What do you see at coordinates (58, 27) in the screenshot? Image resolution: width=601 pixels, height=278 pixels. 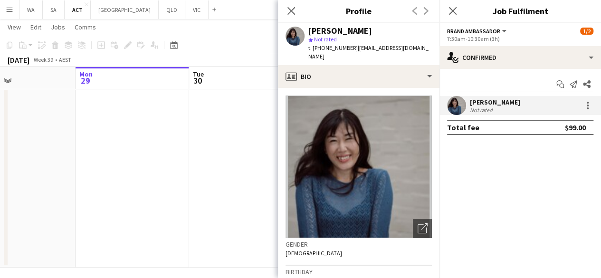 I see `a: Jobs` at bounding box center [58, 27].